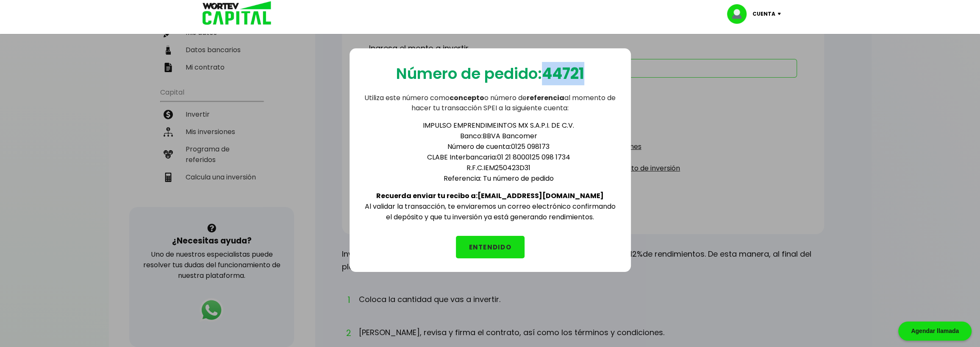  I want to click on li: CLABE Interbancaria: 01 21 8000125 098 1734, so click(499, 157).